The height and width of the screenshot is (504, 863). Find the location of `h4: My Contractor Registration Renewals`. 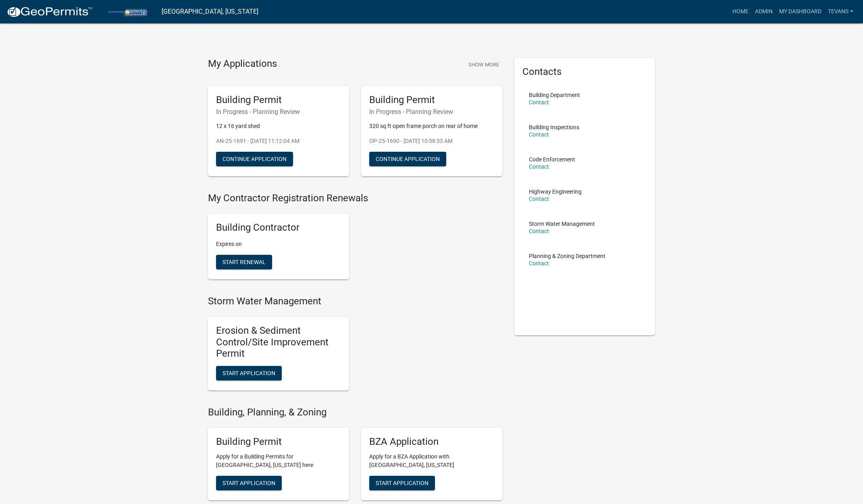

h4: My Contractor Registration Renewals is located at coordinates (355, 198).